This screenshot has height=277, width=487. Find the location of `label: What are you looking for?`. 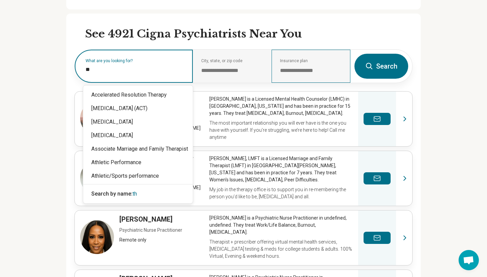

label: What are you looking for? is located at coordinates (135, 61).